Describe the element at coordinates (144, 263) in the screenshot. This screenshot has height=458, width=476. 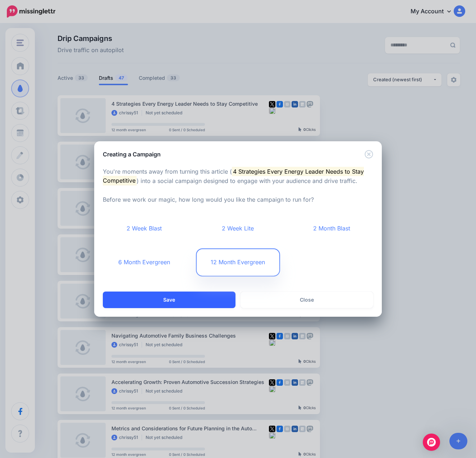
I see `a: 6 Month Evergreen` at that location.